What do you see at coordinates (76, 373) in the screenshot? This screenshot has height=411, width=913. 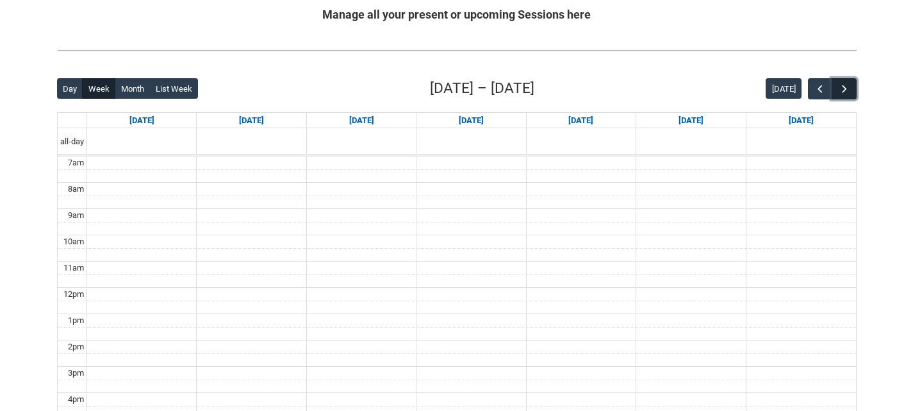 I see `div: 3pm` at bounding box center [76, 373].